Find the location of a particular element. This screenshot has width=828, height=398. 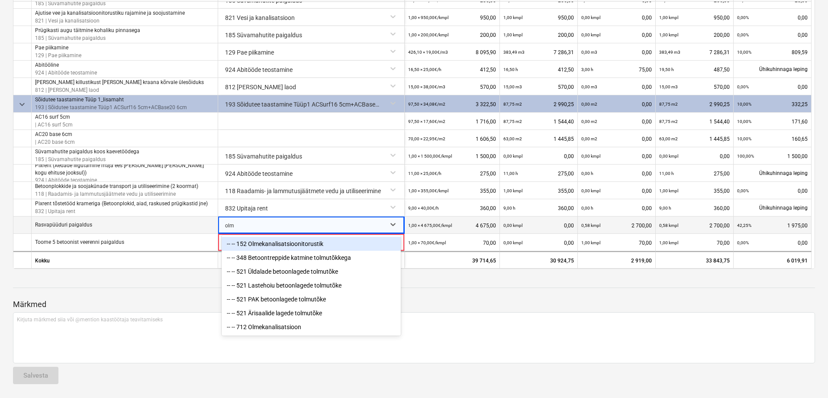

small: 0,00 h is located at coordinates (587, 208).